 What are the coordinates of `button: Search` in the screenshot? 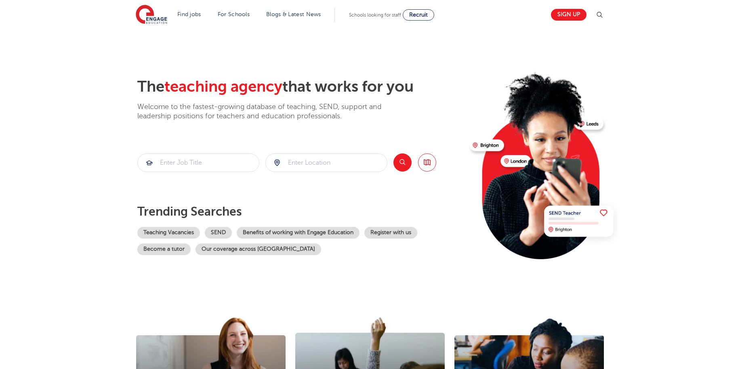 It's located at (402, 162).